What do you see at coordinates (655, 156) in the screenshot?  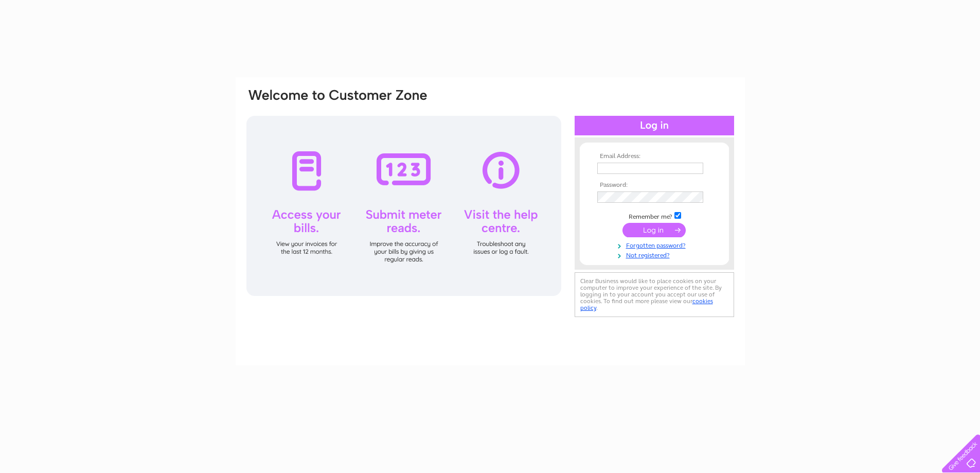 I see `th: Email Address:` at bounding box center [655, 156].